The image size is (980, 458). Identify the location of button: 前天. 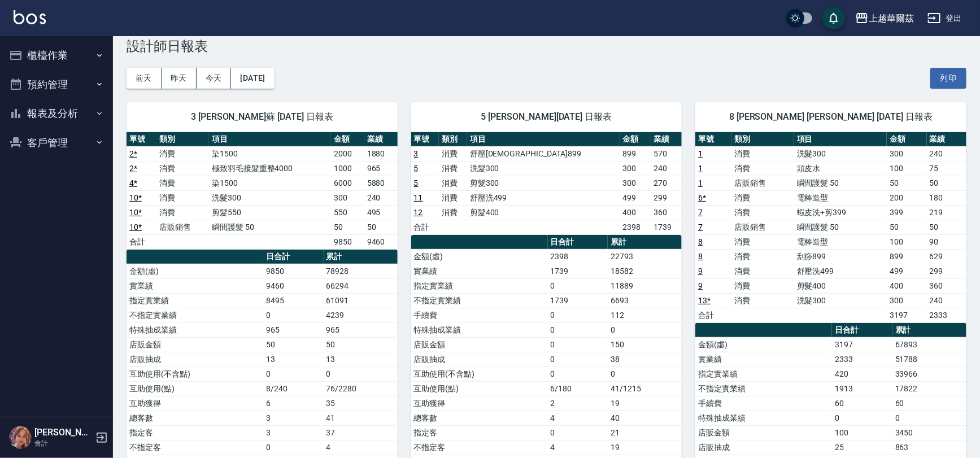
(144, 78).